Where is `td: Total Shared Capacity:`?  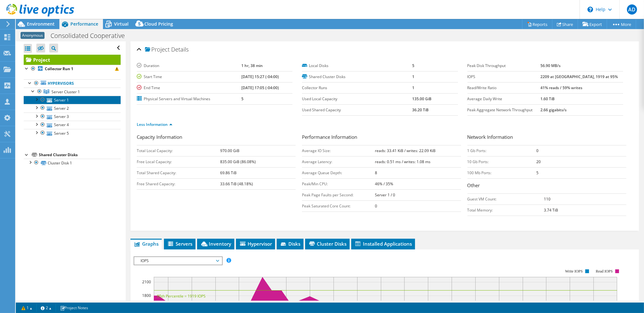 td: Total Shared Capacity: is located at coordinates (179, 173).